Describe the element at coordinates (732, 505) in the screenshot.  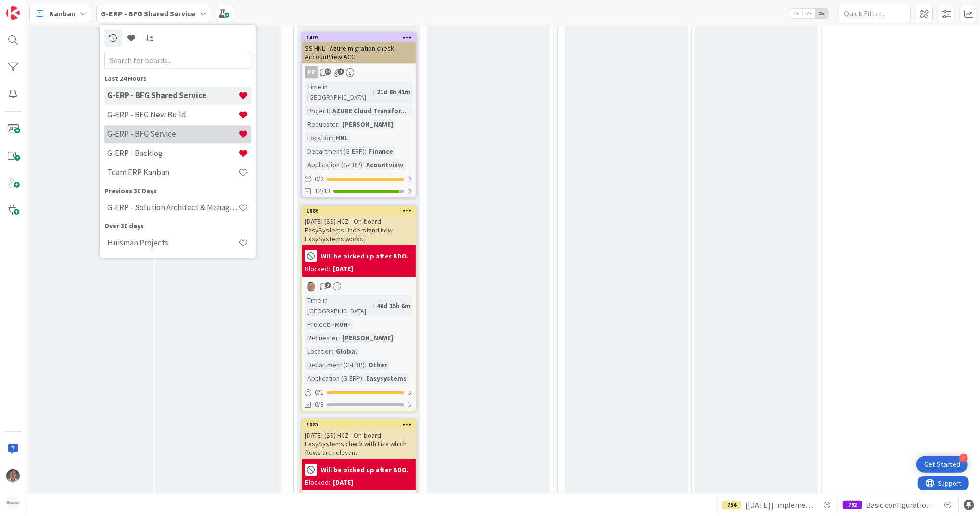
I see `div: 754` at that location.